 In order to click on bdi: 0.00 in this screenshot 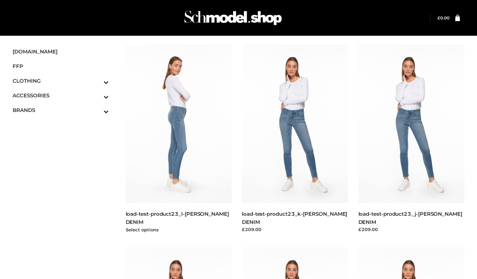, I will do `click(443, 18)`.